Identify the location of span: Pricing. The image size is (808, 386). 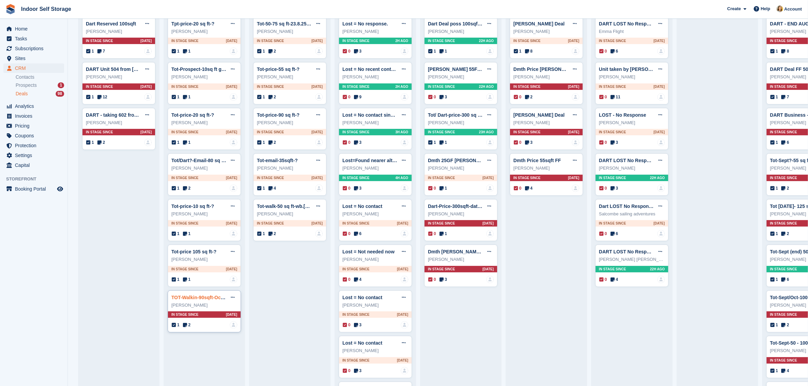
(35, 126).